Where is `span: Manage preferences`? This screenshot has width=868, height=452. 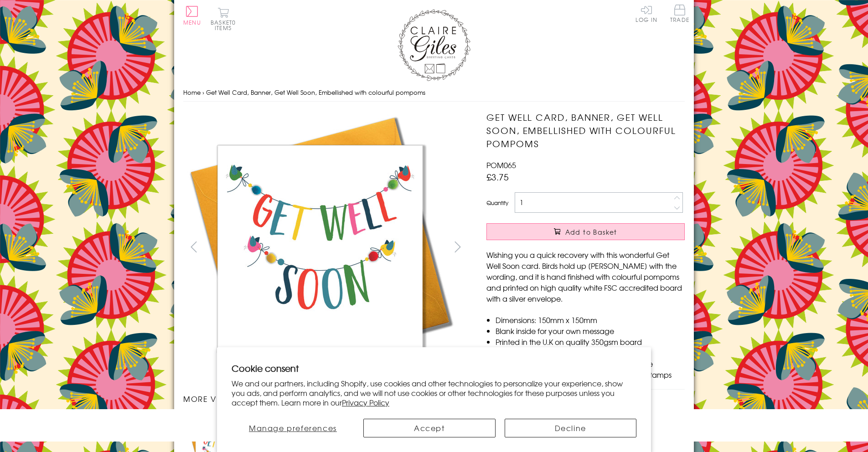 span: Manage preferences is located at coordinates (293, 428).